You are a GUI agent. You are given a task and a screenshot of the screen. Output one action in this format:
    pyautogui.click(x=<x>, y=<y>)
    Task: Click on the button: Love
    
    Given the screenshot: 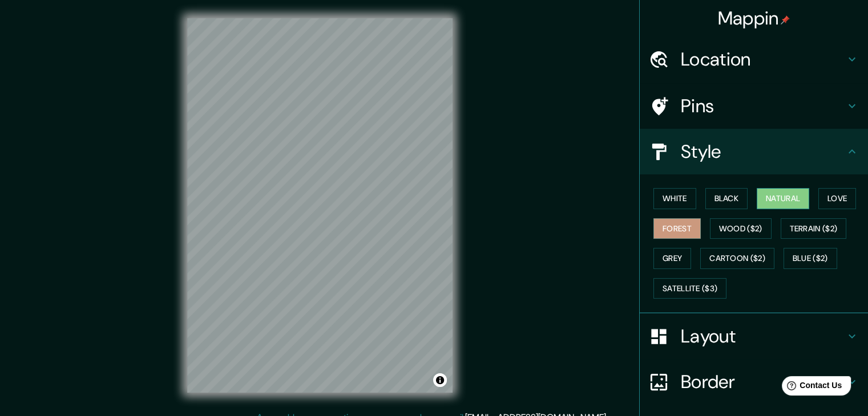 What is the action you would take?
    pyautogui.click(x=837, y=198)
    